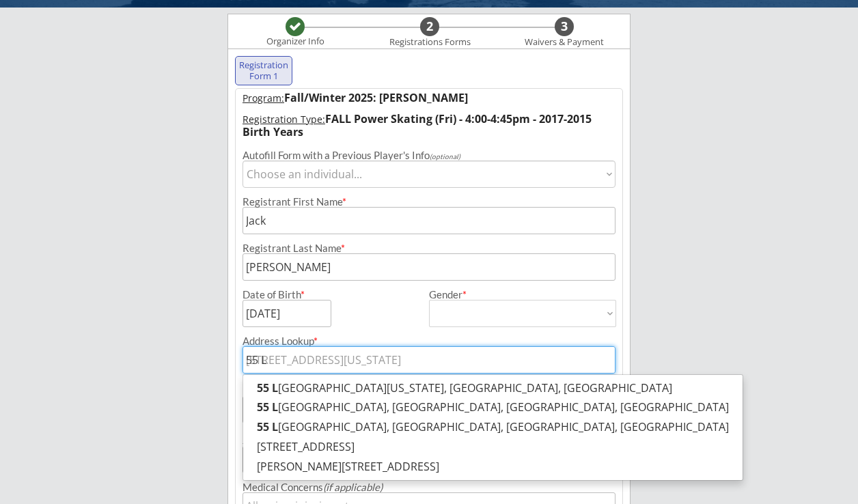 The image size is (858, 504). I want to click on div: Registrations Forms, so click(429, 43).